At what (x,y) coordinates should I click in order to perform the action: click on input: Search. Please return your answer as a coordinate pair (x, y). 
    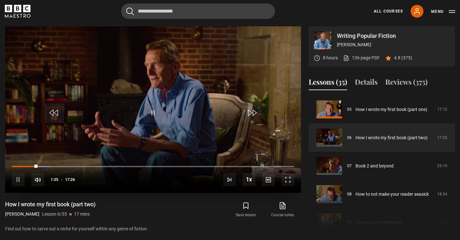
    Looking at the image, I should click on (198, 11).